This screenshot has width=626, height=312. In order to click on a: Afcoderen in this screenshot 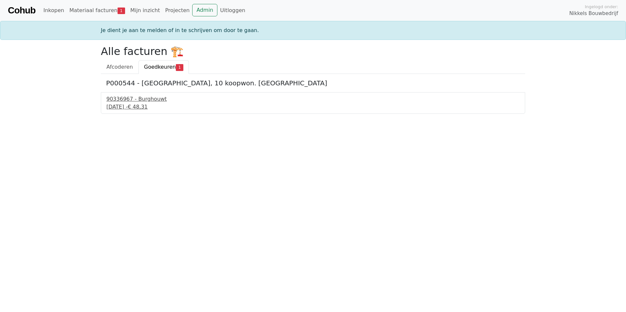, I will do `click(120, 67)`.